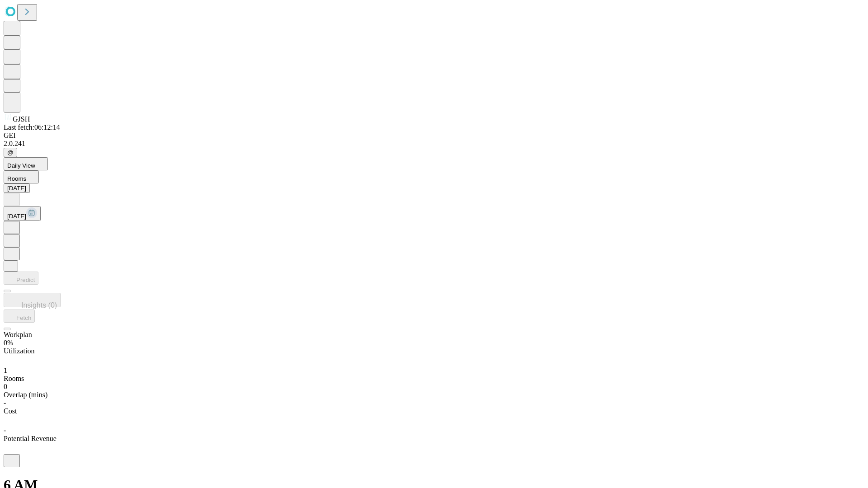 The width and height of the screenshot is (868, 488). What do you see at coordinates (19, 316) in the screenshot?
I see `button: Fetch` at bounding box center [19, 316].